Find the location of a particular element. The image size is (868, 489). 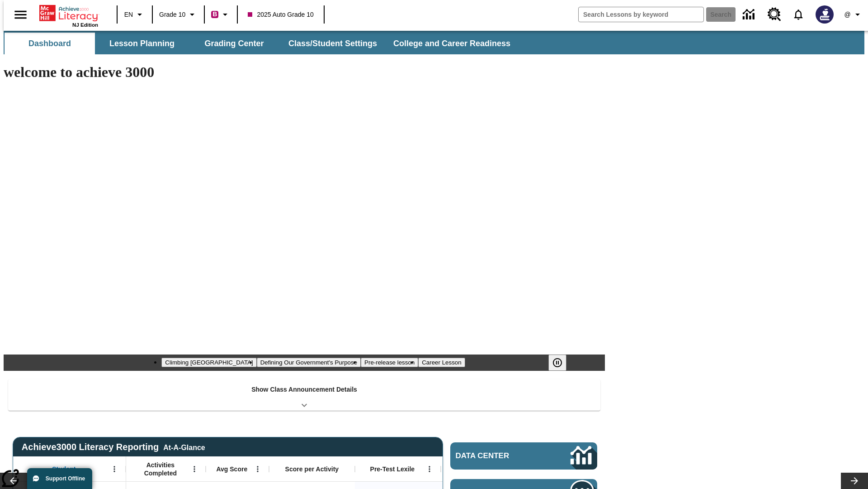

div: Show Class Announcement Details is located at coordinates (304, 395).